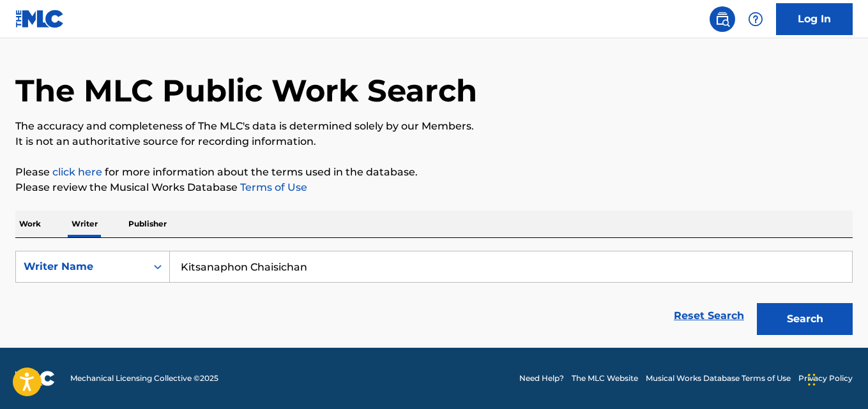 This screenshot has height=409, width=868. What do you see at coordinates (30, 224) in the screenshot?
I see `p: Work` at bounding box center [30, 224].